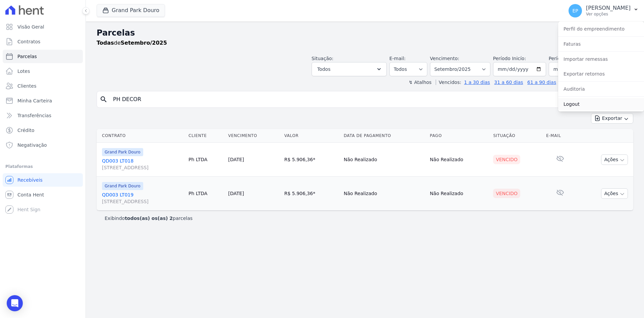  Describe the element at coordinates (370, 99) in the screenshot. I see `input: Buscar por nome do lote ou do cliente` at that location.